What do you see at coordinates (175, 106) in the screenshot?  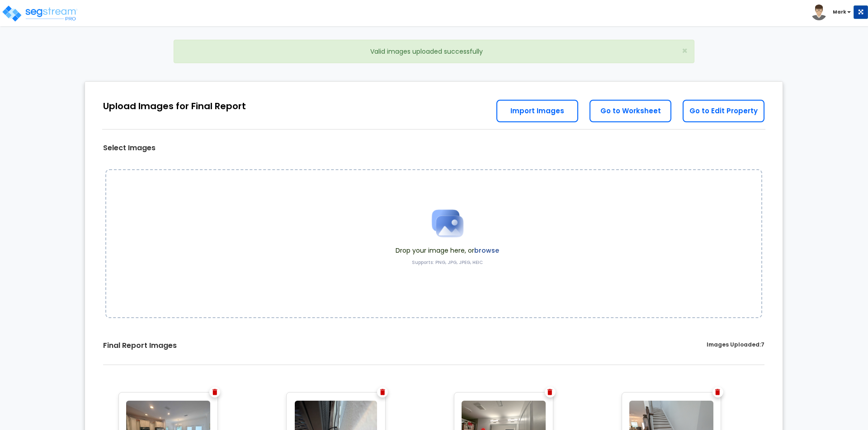 I see `div: Upload Images for Final Report` at bounding box center [175, 106].